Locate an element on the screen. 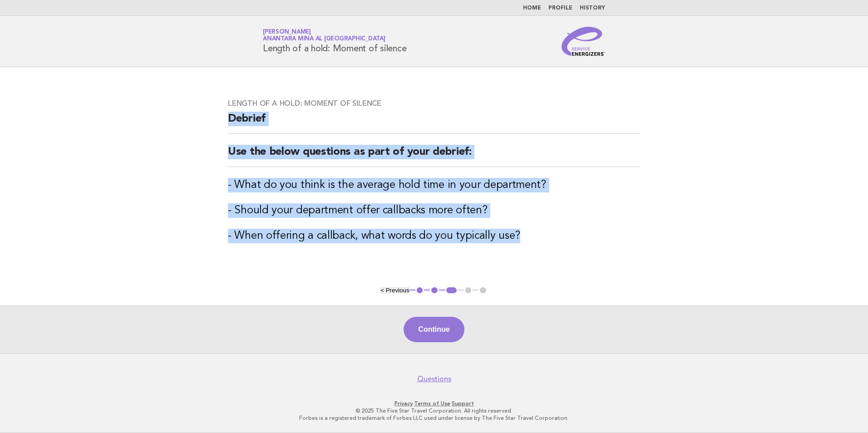  button: 1 is located at coordinates (420, 291).